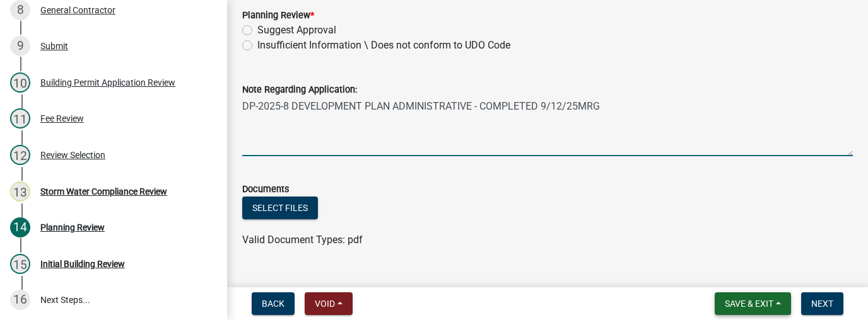  What do you see at coordinates (20, 191) in the screenshot?
I see `div: 13` at bounding box center [20, 191].